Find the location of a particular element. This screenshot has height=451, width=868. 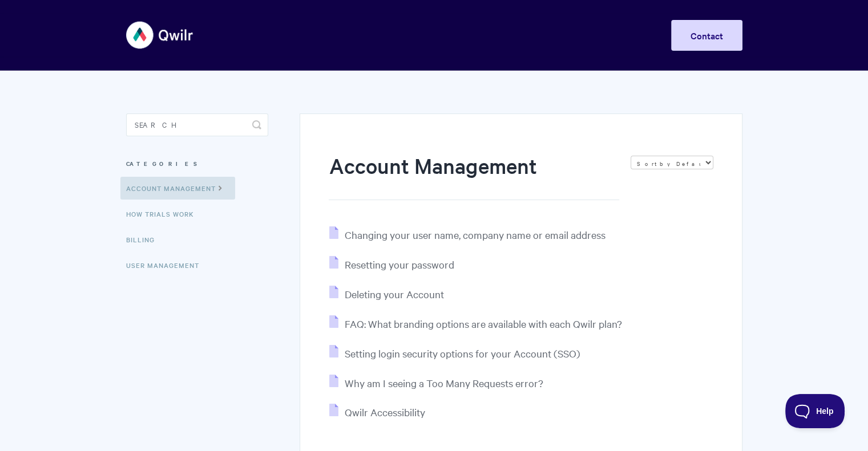

a: Changing your user name, company name or email address is located at coordinates (467, 234).